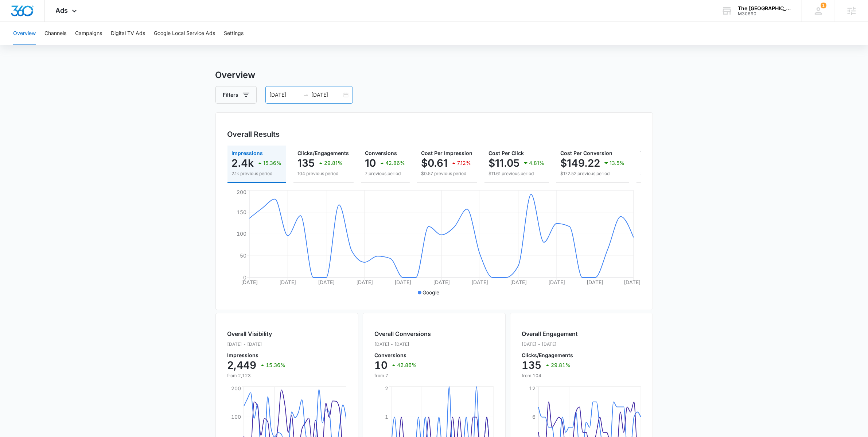 This screenshot has height=437, width=868. I want to click on p: from 7, so click(403, 376).